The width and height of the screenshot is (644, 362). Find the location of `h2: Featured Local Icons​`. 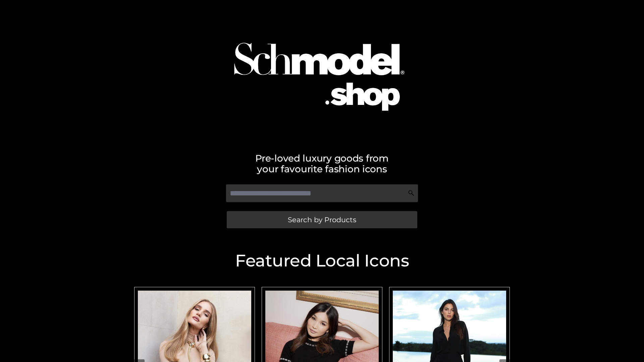

h2: Featured Local Icons​ is located at coordinates (322, 261).